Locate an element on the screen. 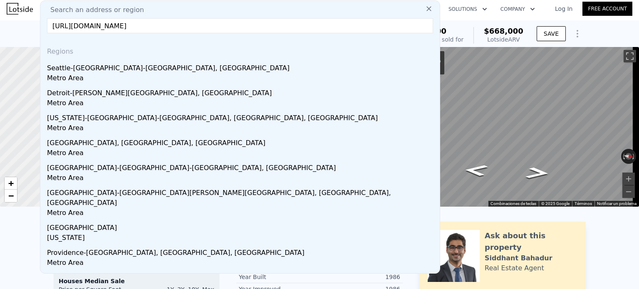  div: Ask about this property is located at coordinates (531, 242).